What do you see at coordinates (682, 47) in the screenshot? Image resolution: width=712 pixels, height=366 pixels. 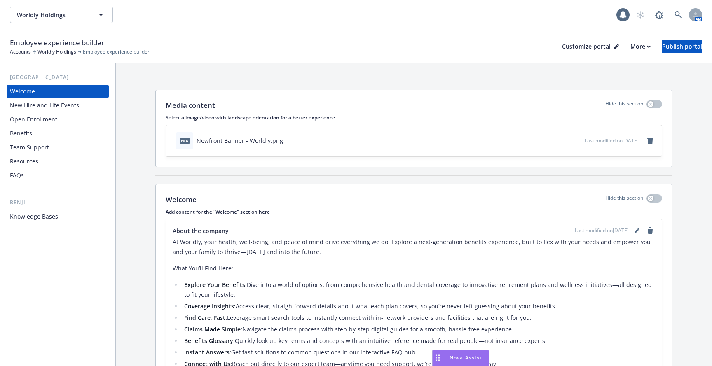 I see `button: Publish portal` at bounding box center [682, 47].